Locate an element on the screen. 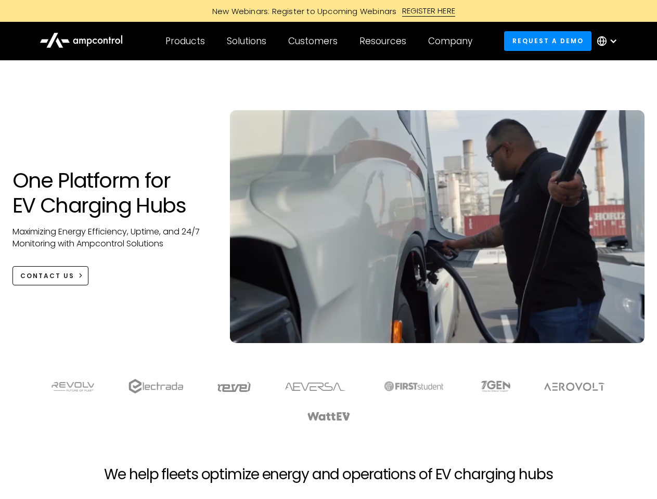 Image resolution: width=657 pixels, height=499 pixels. img: Aerovolt Logo is located at coordinates (574, 387).